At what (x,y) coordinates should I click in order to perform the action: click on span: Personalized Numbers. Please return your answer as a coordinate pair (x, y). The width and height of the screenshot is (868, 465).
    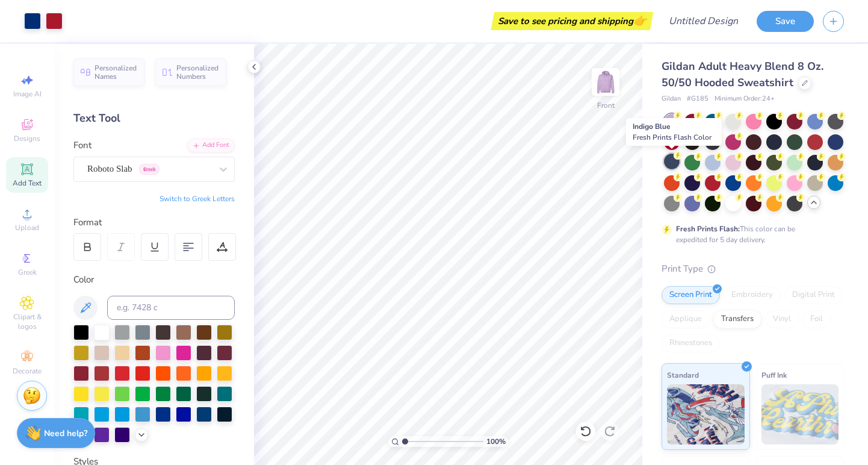
    Looking at the image, I should click on (197, 73).